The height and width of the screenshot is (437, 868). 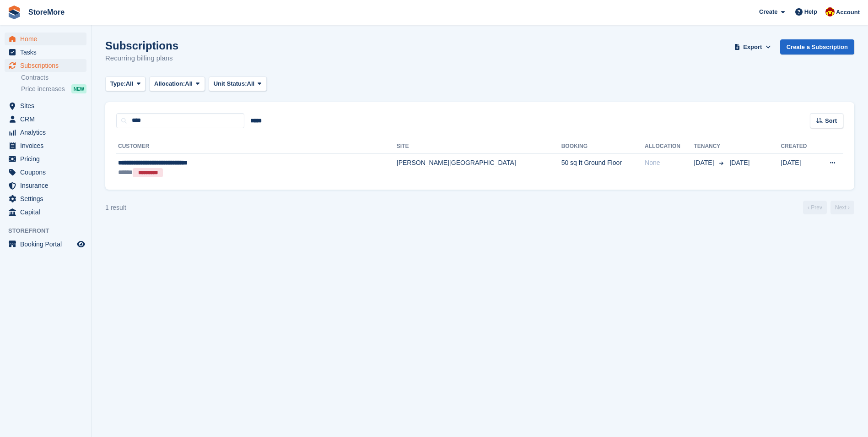 I want to click on span: Sort, so click(x=831, y=121).